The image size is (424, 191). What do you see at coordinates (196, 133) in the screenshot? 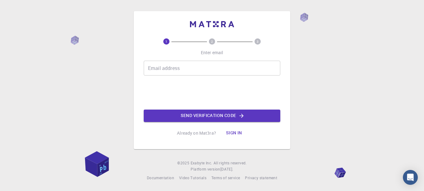
I see `p: Already on Mat3ra?` at bounding box center [196, 133].